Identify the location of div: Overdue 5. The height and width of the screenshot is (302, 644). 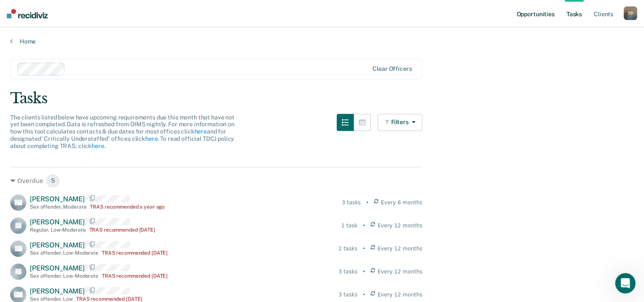
(216, 181).